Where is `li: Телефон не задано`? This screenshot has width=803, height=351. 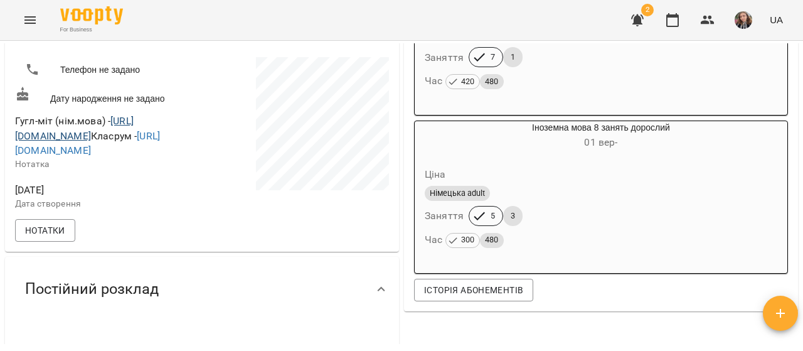 li: Телефон не задано is located at coordinates (107, 70).